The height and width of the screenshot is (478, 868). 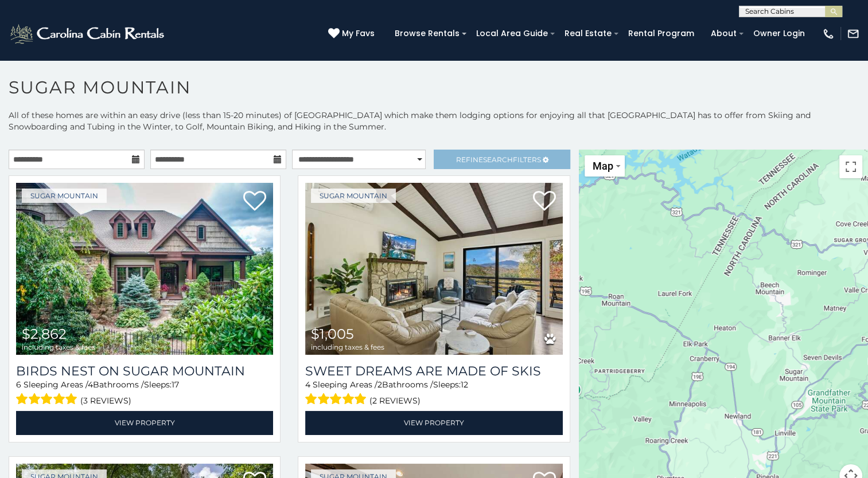 I want to click on img: Birds Nest On Sugar Mountain, so click(x=145, y=269).